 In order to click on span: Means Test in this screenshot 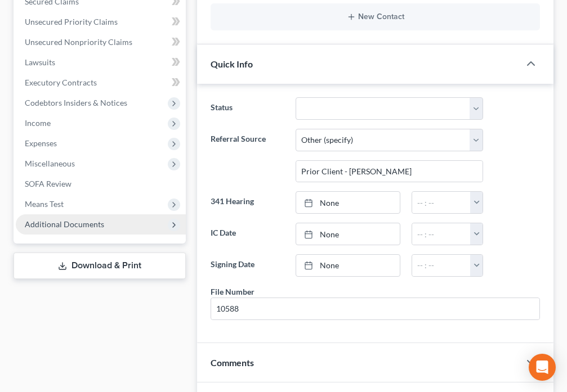, I will do `click(44, 204)`.